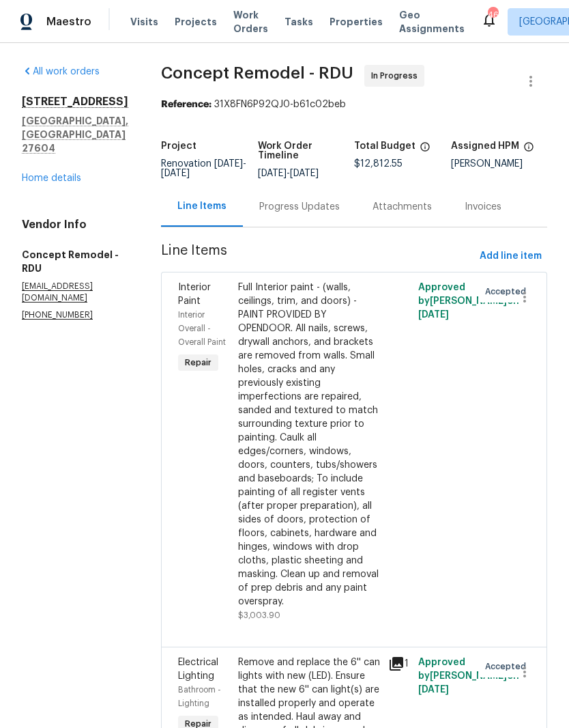  I want to click on a: Home details, so click(51, 178).